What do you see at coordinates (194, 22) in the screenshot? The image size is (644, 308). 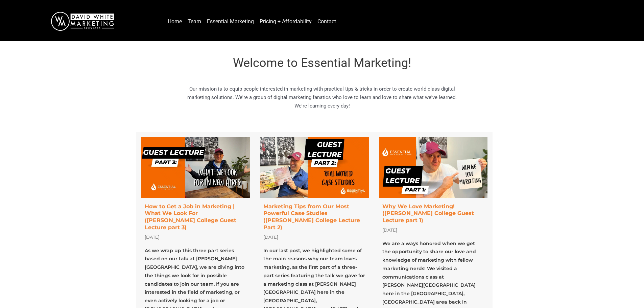 I see `a: Team` at bounding box center [194, 22].